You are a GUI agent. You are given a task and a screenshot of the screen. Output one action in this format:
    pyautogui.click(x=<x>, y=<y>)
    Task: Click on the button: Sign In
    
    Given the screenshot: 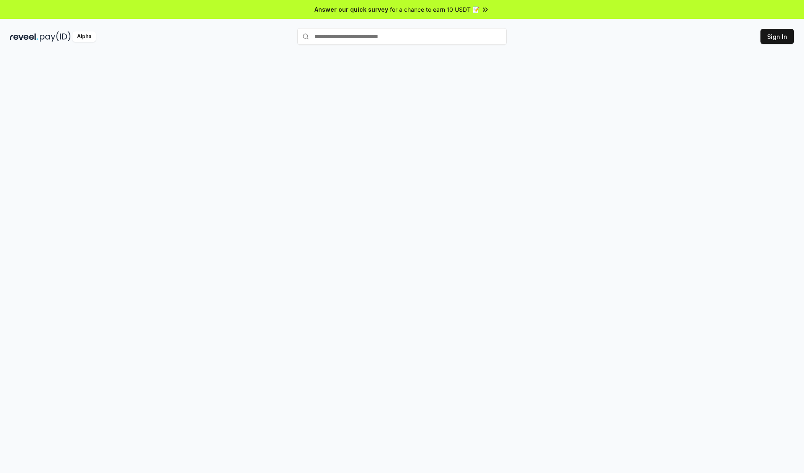 What is the action you would take?
    pyautogui.click(x=777, y=36)
    